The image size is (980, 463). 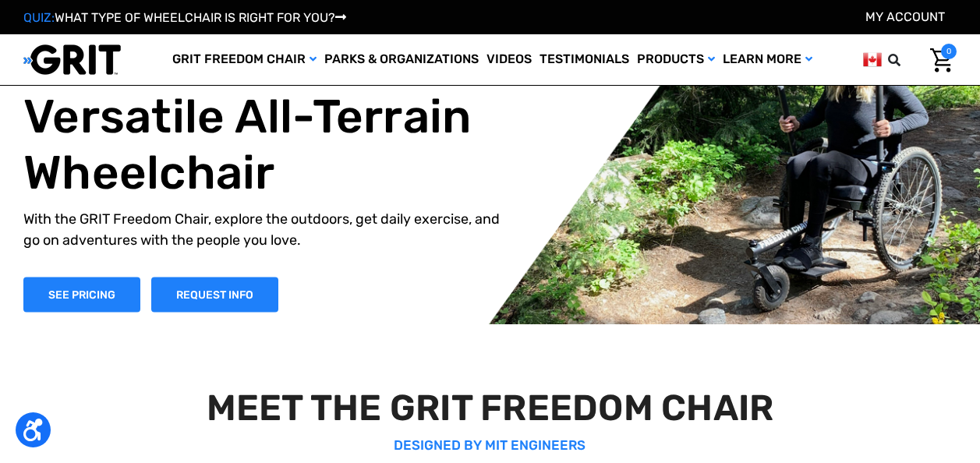 I want to click on p: DESIGNED BY MIT ENGINEERS, so click(x=490, y=446).